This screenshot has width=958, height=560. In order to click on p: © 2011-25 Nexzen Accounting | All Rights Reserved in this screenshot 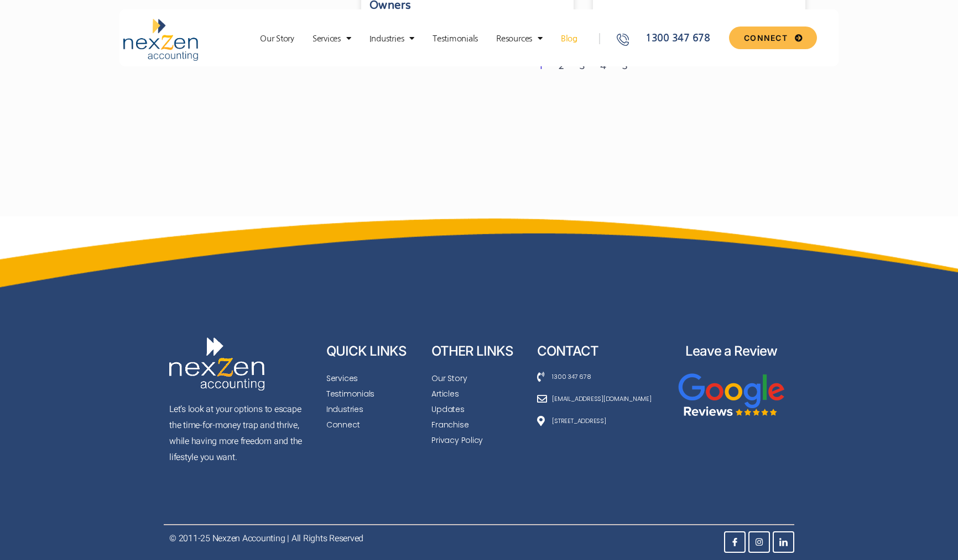, I will do `click(321, 538)`.